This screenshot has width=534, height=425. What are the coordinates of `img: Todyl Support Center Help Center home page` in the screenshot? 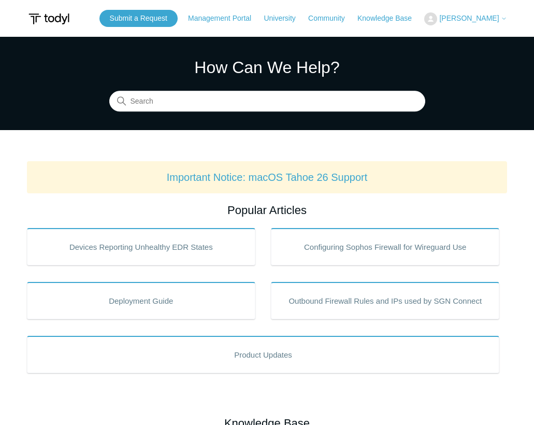 It's located at (49, 19).